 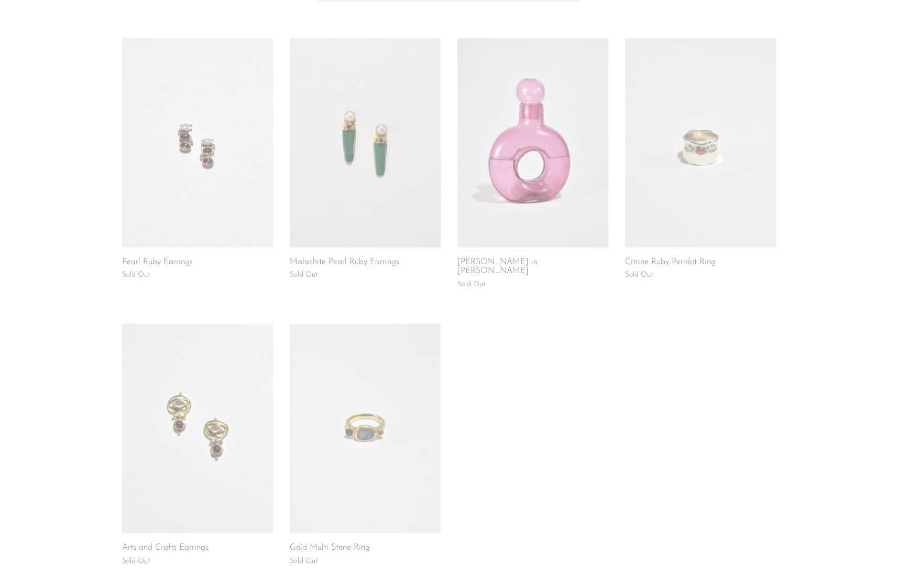 I want to click on a: Malachite Pearl Ruby Earrings, so click(x=344, y=262).